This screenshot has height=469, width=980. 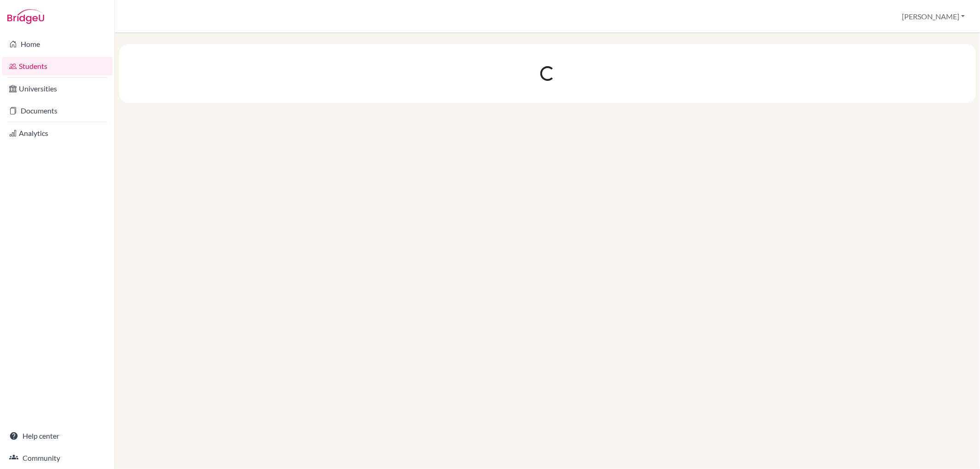 What do you see at coordinates (26, 16) in the screenshot?
I see `img: Bridge-U` at bounding box center [26, 16].